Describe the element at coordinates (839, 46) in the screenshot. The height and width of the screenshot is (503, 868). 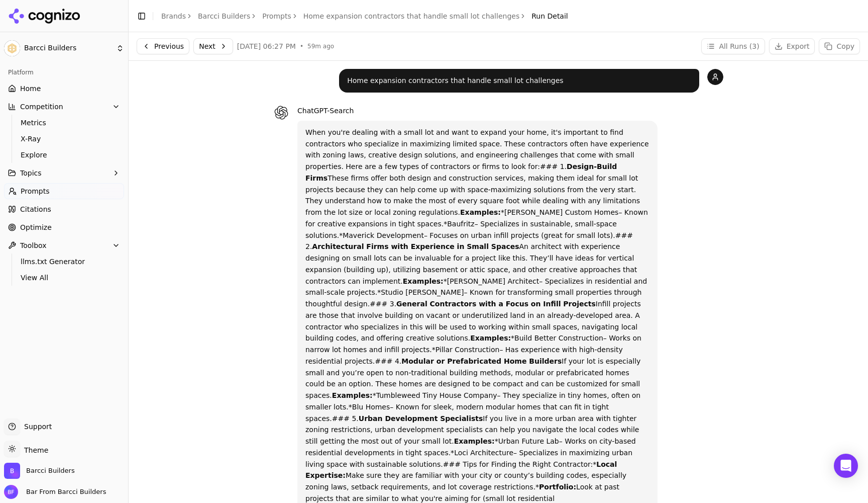
I see `button: Copy` at that location.